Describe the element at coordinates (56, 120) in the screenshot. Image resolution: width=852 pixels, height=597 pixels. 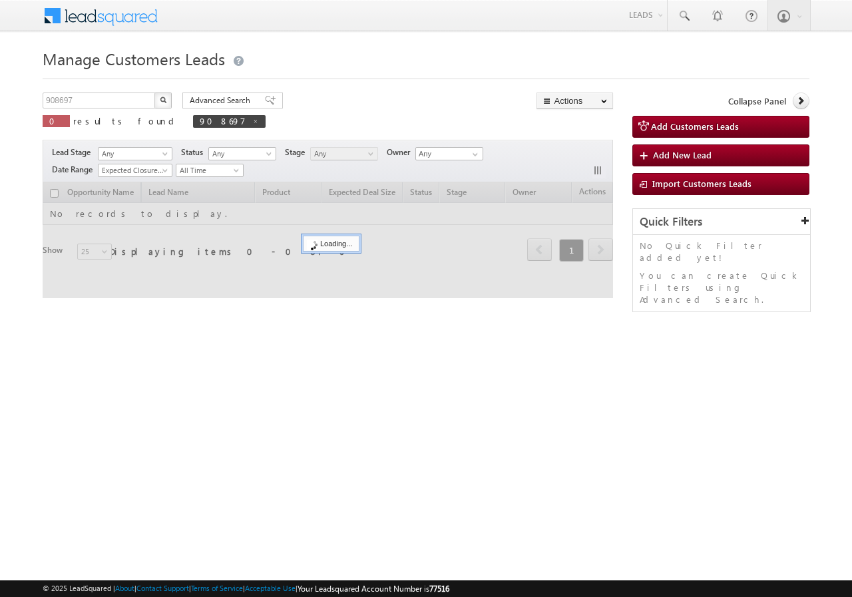
I see `span: 0` at that location.